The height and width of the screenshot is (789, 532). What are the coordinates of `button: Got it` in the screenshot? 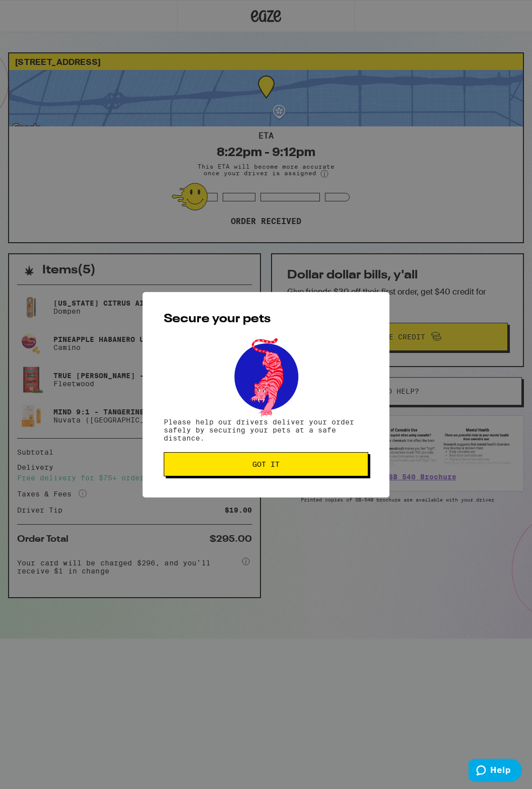 It's located at (266, 464).